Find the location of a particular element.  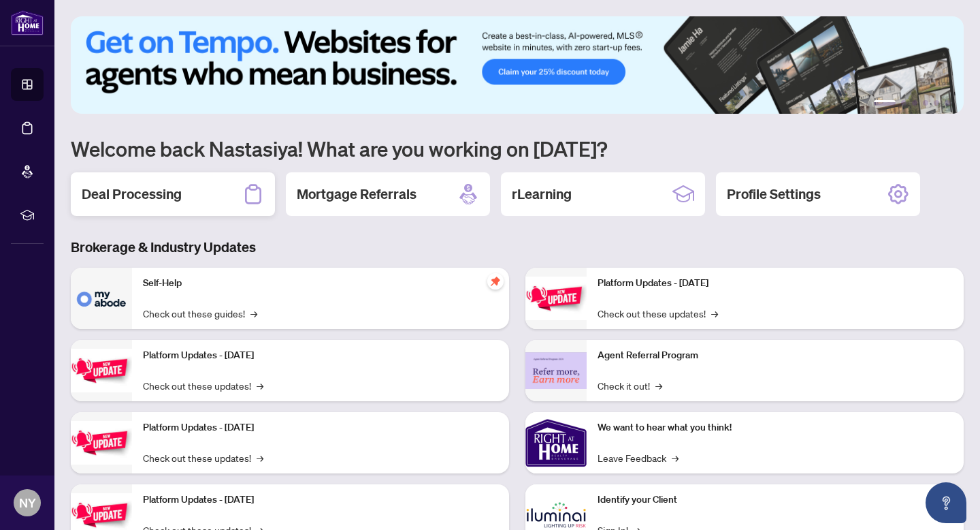

a: Check out these guides!→ is located at coordinates (200, 313).